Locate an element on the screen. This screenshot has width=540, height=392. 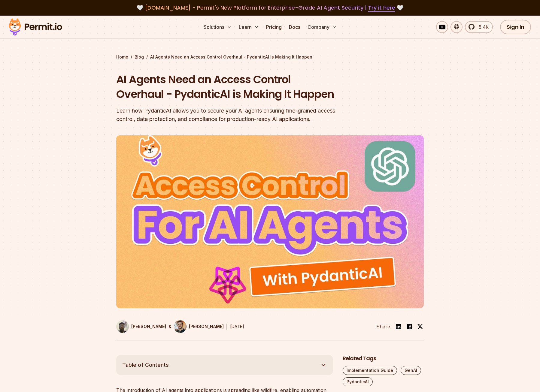
img: Daniel Bass is located at coordinates (180, 327).